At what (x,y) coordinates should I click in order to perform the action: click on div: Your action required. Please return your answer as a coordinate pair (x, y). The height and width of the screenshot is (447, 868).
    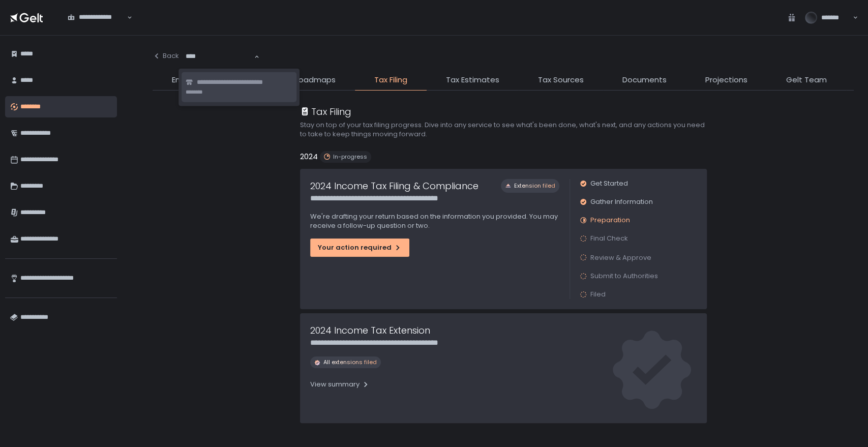
    Looking at the image, I should click on (360, 248).